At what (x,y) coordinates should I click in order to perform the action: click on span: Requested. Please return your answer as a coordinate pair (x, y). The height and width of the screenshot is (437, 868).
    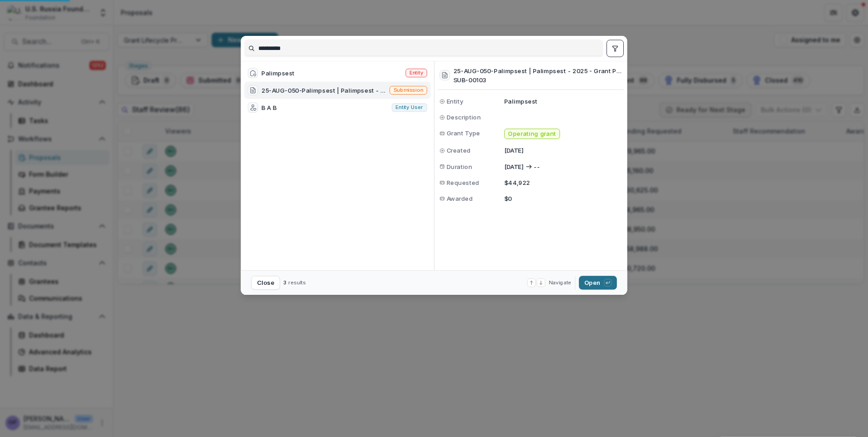
    Looking at the image, I should click on (463, 183).